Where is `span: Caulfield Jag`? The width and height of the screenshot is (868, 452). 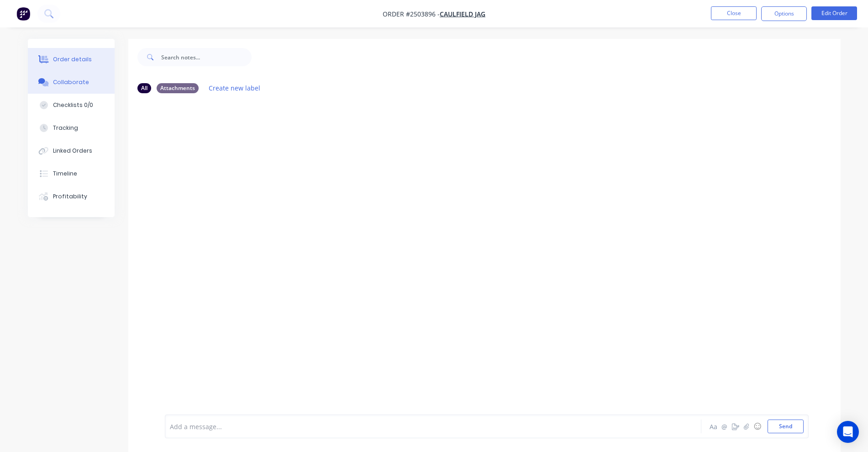
span: Caulfield Jag is located at coordinates (463, 14).